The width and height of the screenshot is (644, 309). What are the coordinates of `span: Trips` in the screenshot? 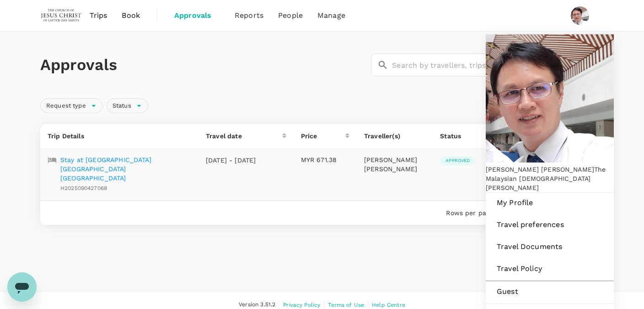 It's located at (98, 15).